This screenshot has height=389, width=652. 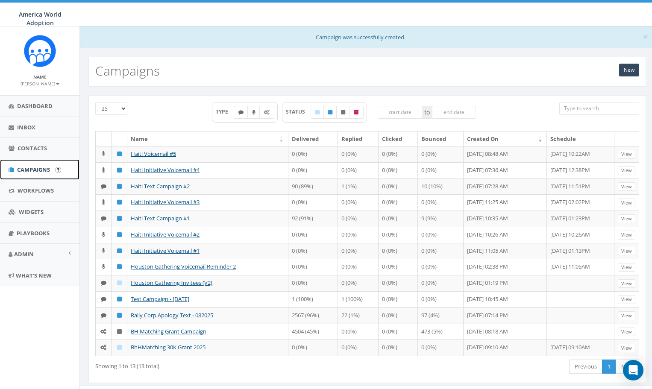 What do you see at coordinates (317, 112) in the screenshot?
I see `label: Draft` at bounding box center [317, 112].